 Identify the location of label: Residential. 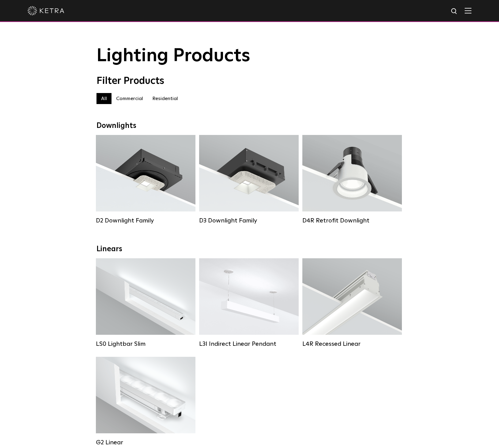
(165, 99).